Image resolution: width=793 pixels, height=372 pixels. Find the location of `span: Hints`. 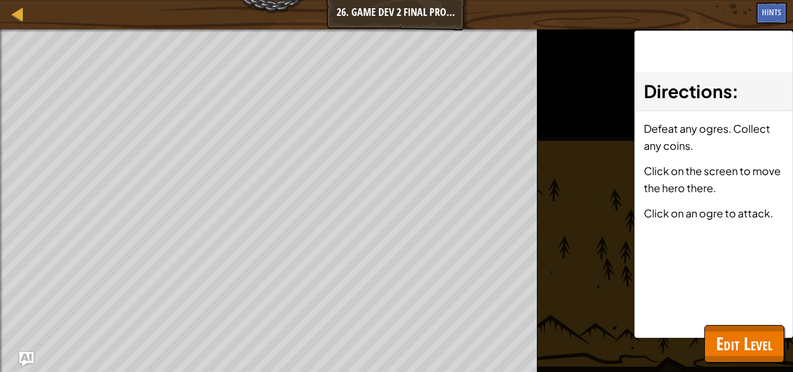

span: Hints is located at coordinates (771, 12).